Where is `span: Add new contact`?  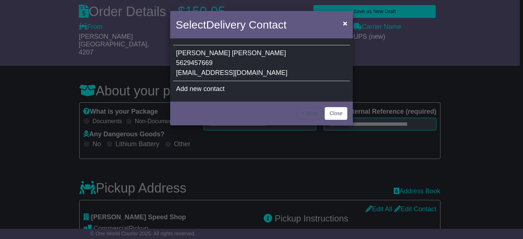
span: Add new contact is located at coordinates (200, 89).